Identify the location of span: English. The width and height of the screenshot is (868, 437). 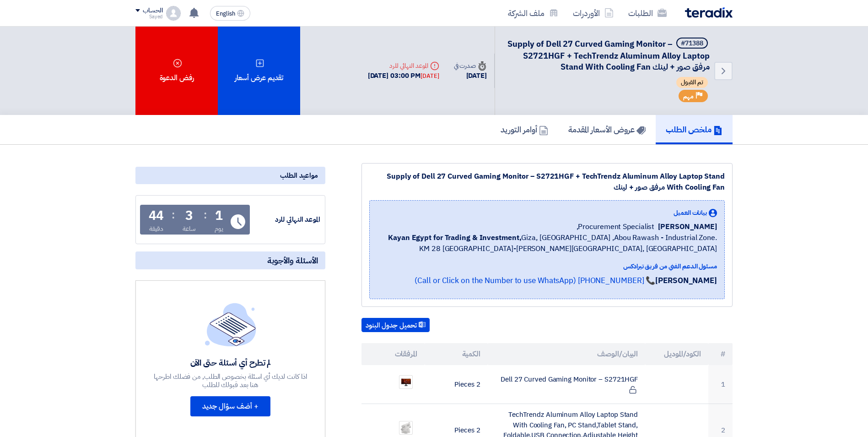
(226, 14).